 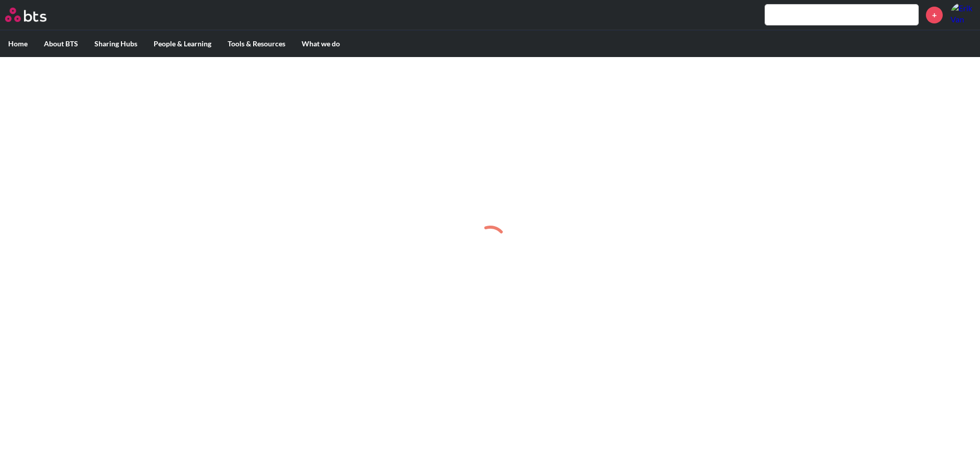 I want to click on label: What we do, so click(x=320, y=44).